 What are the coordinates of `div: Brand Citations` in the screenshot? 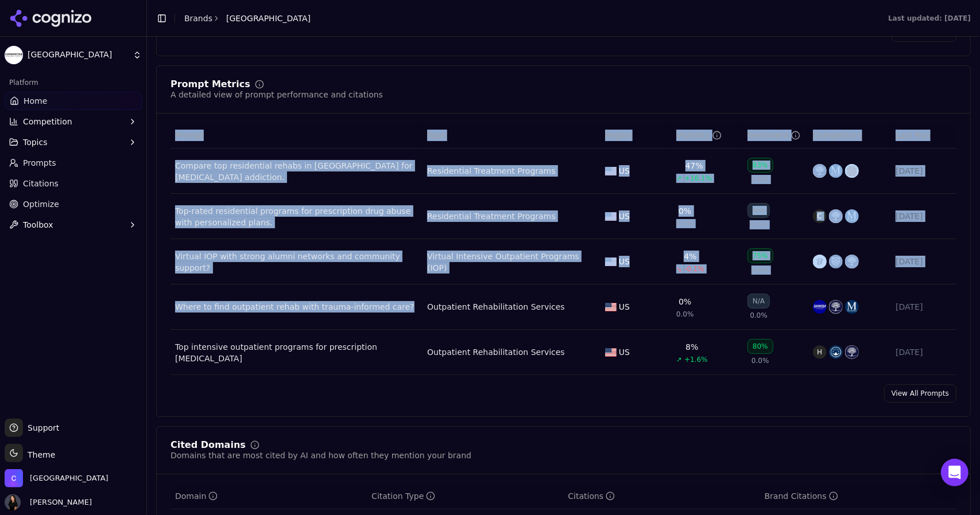 It's located at (801, 497).